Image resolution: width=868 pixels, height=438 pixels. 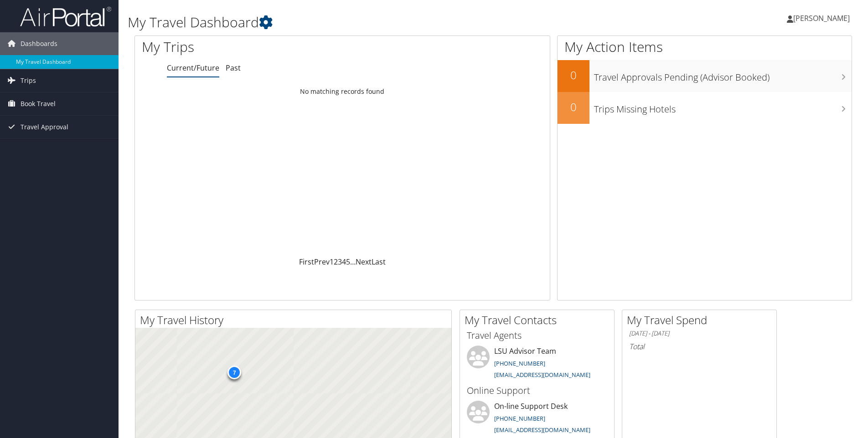 What do you see at coordinates (295, 321) in the screenshot?
I see `h2: My Travel History` at bounding box center [295, 321].